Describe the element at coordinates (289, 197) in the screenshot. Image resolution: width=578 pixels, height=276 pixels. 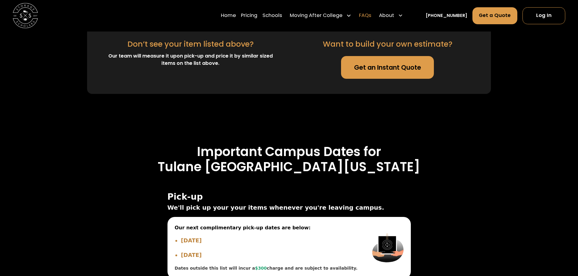
I see `span: Pick-up` at that location.